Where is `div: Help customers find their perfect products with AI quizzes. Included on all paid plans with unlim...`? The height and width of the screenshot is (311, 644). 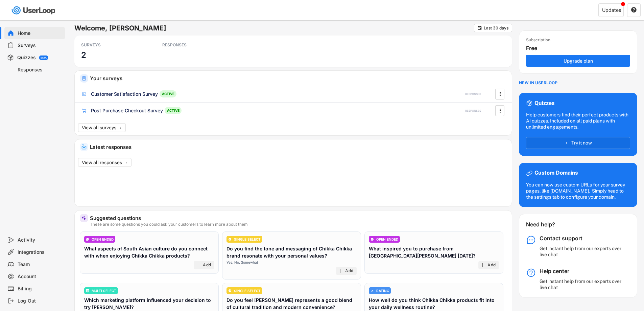
div: Help customers find their perfect products with AI quizzes. Included on all paid plans with unlim... is located at coordinates (578, 121).